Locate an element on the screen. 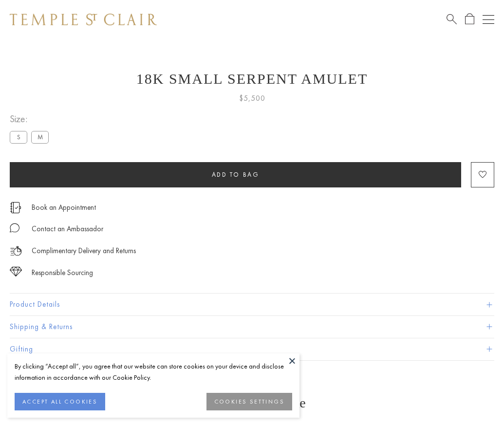  a: Book an Appointment is located at coordinates (64, 207).